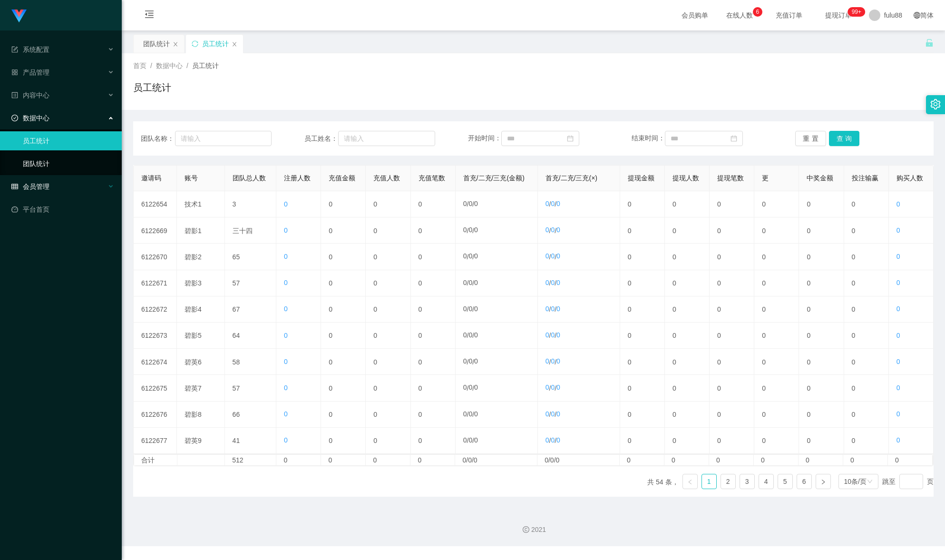 The width and height of the screenshot is (945, 560). Describe the element at coordinates (36, 50) in the screenshot. I see `font: 系统配置` at that location.